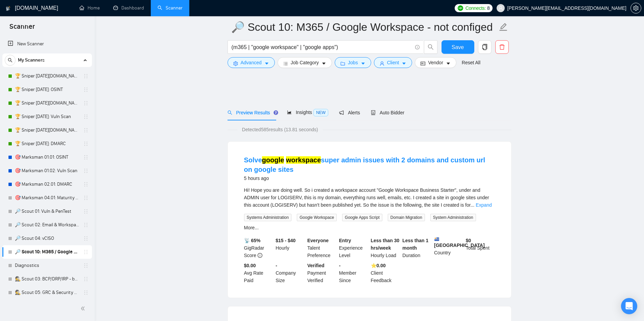  What do you see at coordinates (47, 252) in the screenshot?
I see `a: 🔎 Scout 10: M365 / Google Workspace - not configed` at bounding box center [47, 252].